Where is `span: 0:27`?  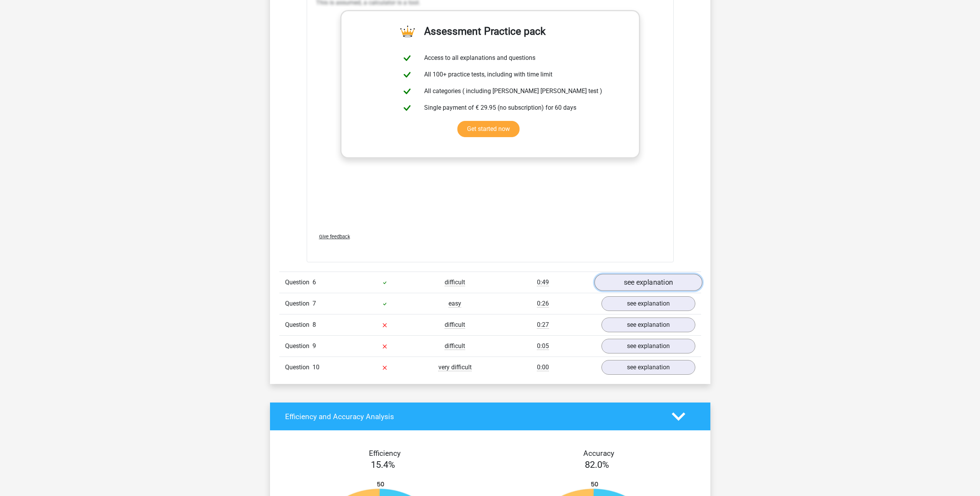
span: 0:27 is located at coordinates (543, 325).